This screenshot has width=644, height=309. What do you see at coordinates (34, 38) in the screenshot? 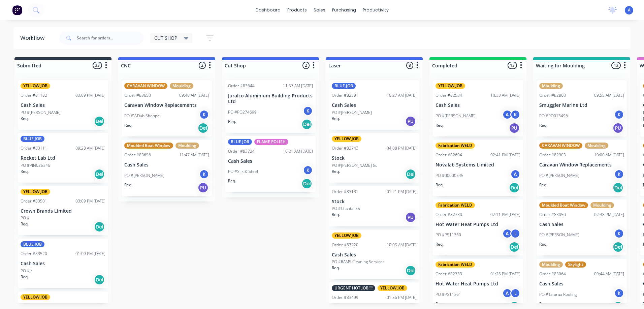
I see `div: Workflow` at bounding box center [34, 38].